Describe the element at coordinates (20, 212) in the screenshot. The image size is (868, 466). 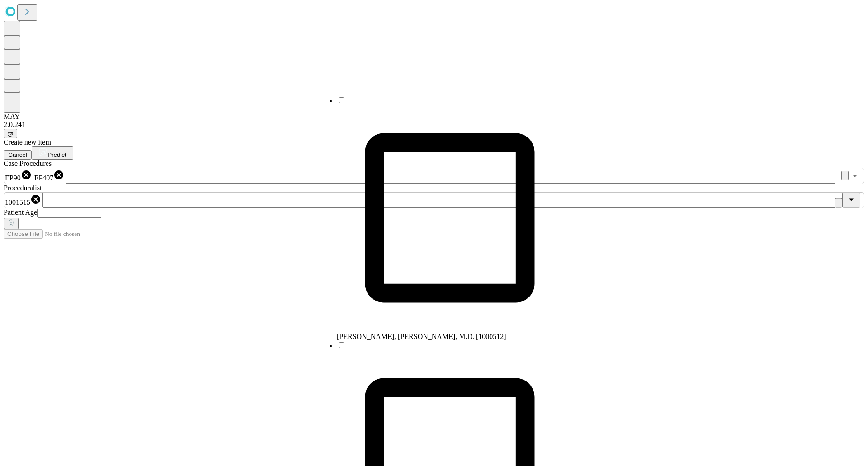
I see `span: Patient Age` at that location.